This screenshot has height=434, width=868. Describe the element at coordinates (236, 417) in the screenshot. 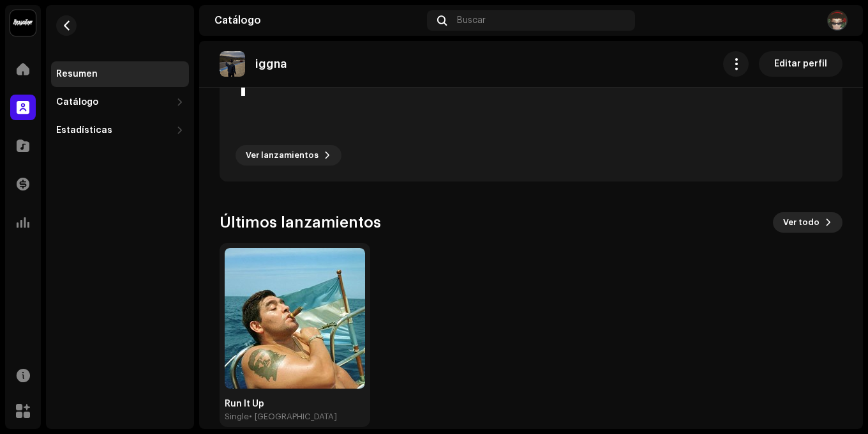

I see `div: Single` at that location.